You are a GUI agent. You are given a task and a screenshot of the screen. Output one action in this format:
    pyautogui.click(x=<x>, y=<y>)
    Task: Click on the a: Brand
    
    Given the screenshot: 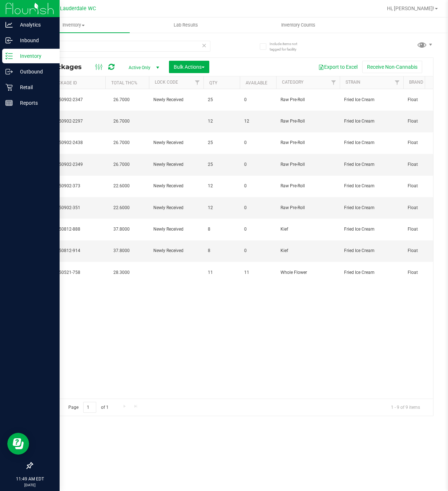 What is the action you would take?
    pyautogui.click(x=416, y=82)
    